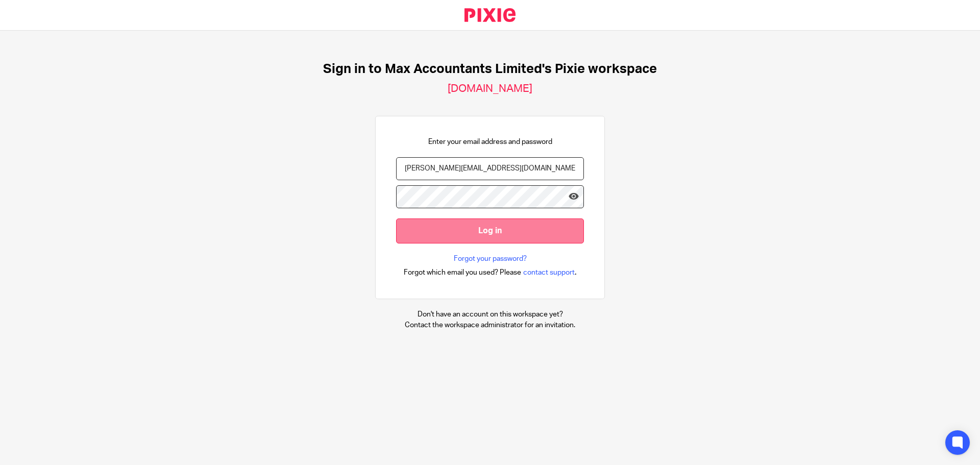  I want to click on p: Enter your email address and password, so click(490, 142).